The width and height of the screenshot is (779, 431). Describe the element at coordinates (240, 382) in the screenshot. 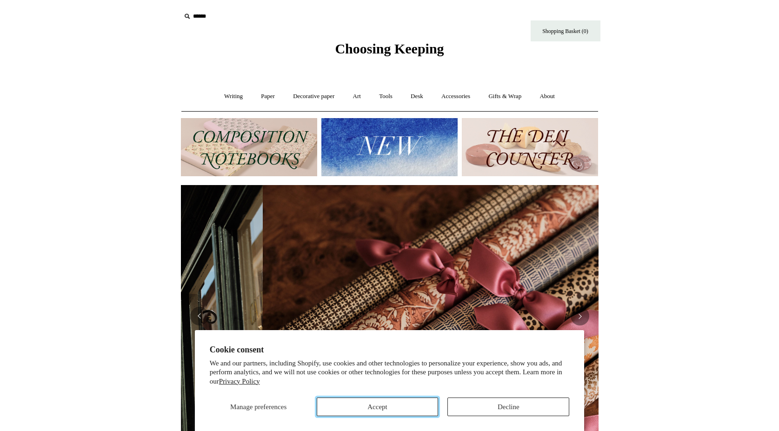

I see `a: Privacy Policy` at that location.